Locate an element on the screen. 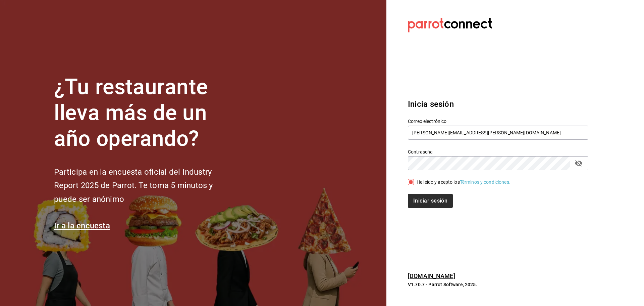 The image size is (644, 306). a: Ir a la encuesta is located at coordinates (82, 226).